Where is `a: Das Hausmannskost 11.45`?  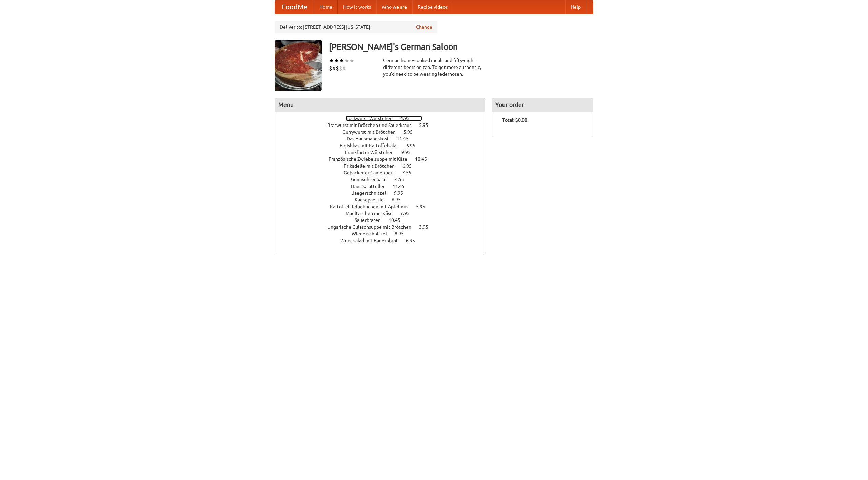
a: Das Hausmannskost 11.45 is located at coordinates (384, 139).